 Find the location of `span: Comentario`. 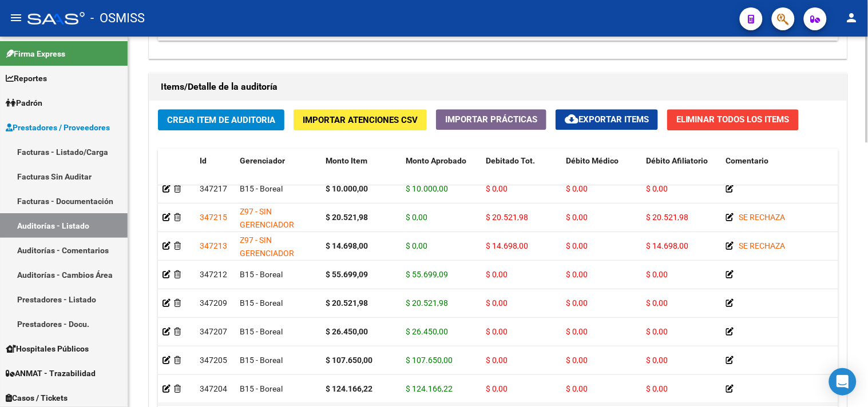

span: Comentario is located at coordinates (747, 161).